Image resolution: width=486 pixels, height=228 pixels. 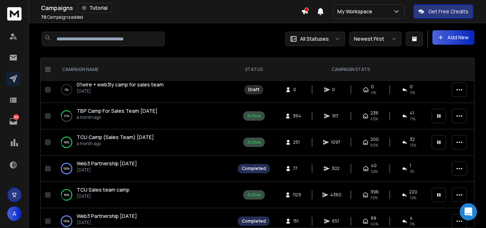 I want to click on span: A, so click(x=14, y=213).